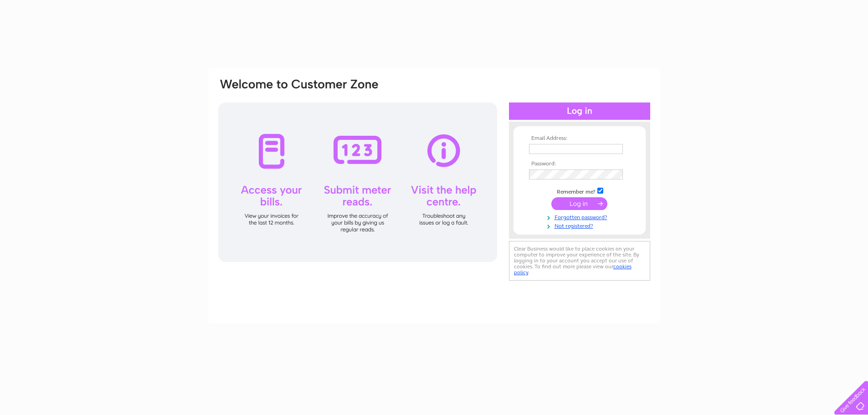 This screenshot has width=868, height=415. Describe the element at coordinates (581, 225) in the screenshot. I see `a: Not registered?` at that location.